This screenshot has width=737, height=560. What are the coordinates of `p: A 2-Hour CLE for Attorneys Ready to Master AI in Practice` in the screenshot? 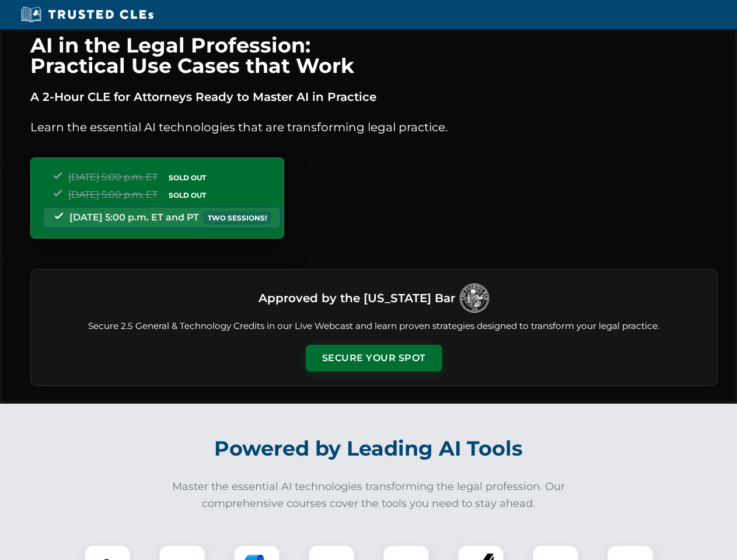 It's located at (374, 97).